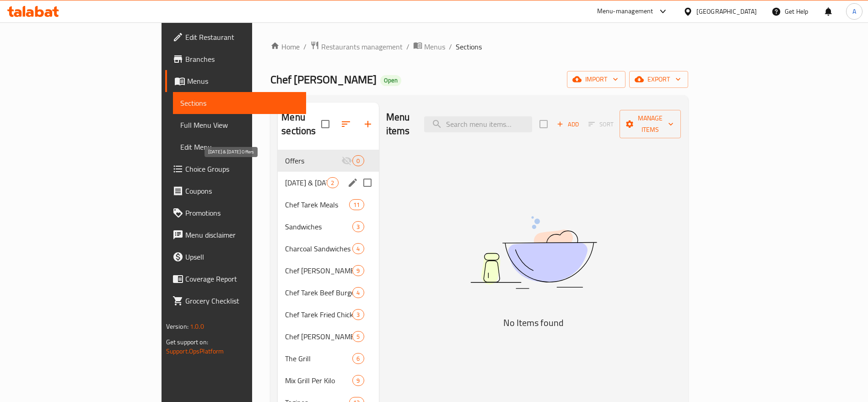 The image size is (868, 402). Describe the element at coordinates (313, 161) in the screenshot. I see `div: Offers` at that location.